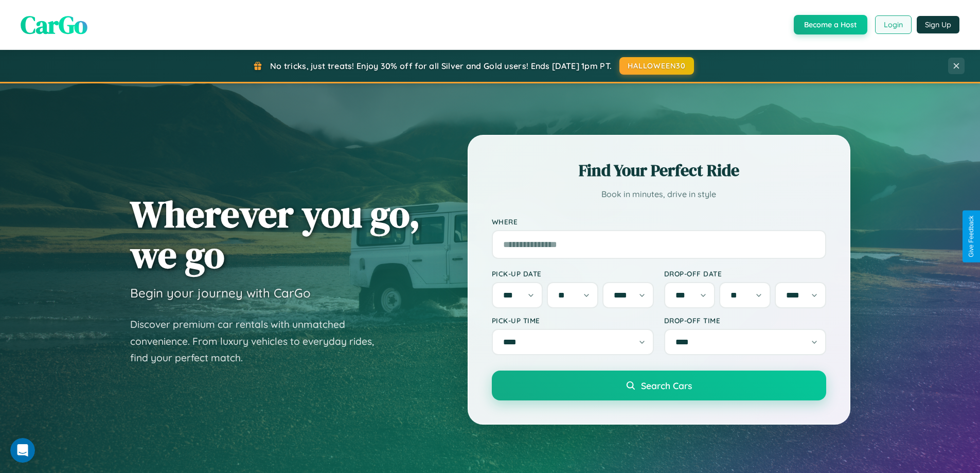 This screenshot has width=980, height=473. I want to click on label: Drop-off Time, so click(745, 320).